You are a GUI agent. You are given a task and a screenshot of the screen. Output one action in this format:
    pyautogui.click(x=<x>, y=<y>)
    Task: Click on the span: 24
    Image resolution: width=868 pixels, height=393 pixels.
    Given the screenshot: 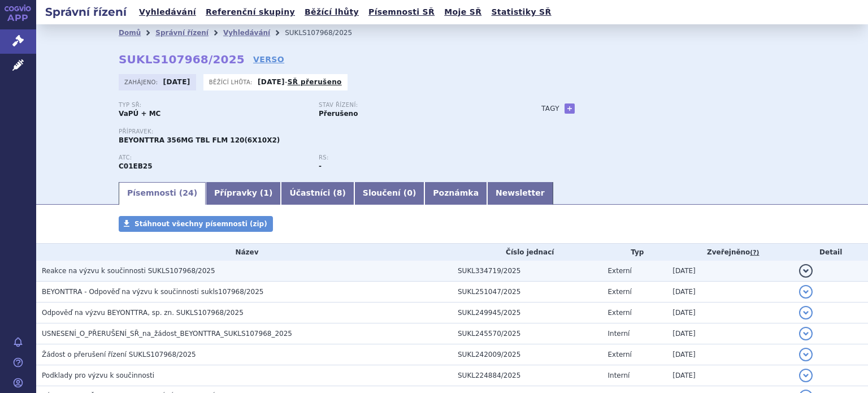 What is the action you would take?
    pyautogui.click(x=188, y=193)
    